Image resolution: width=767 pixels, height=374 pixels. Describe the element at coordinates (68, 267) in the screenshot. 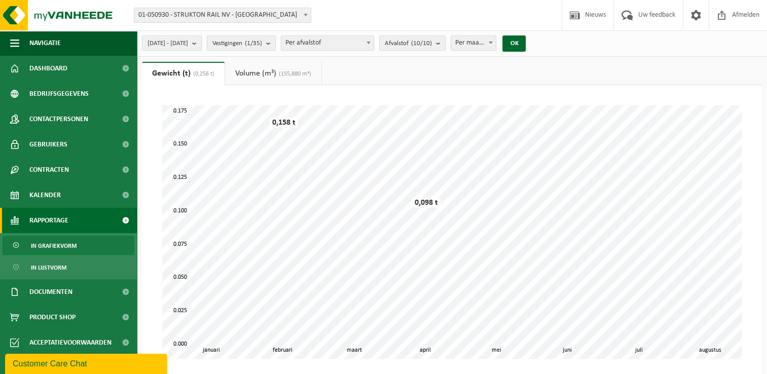

I see `a: In lijstvorm` at that location.